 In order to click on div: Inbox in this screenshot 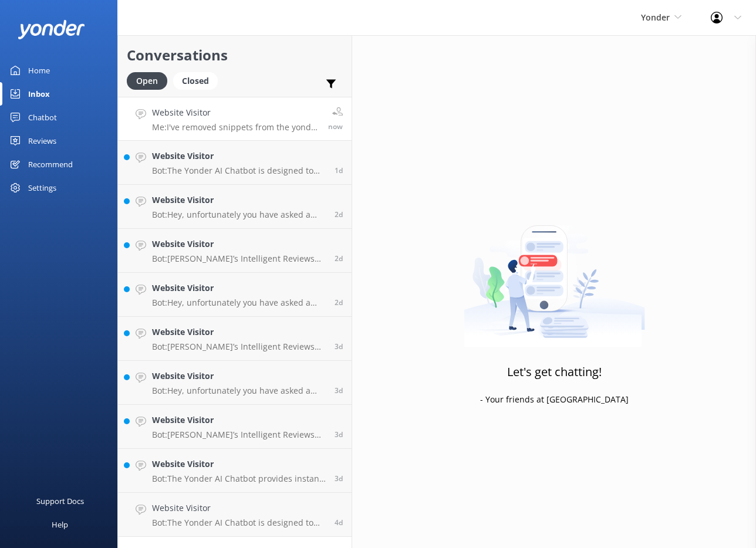, I will do `click(39, 94)`.